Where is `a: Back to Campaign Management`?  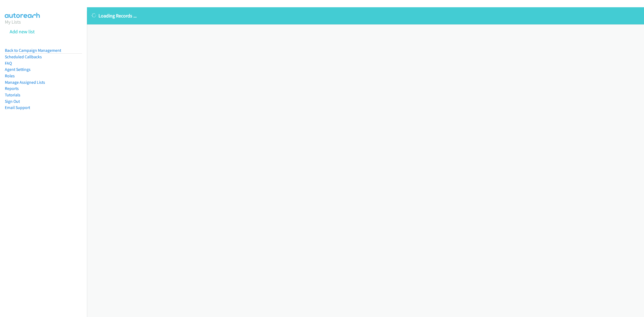
a: Back to Campaign Management is located at coordinates (33, 50).